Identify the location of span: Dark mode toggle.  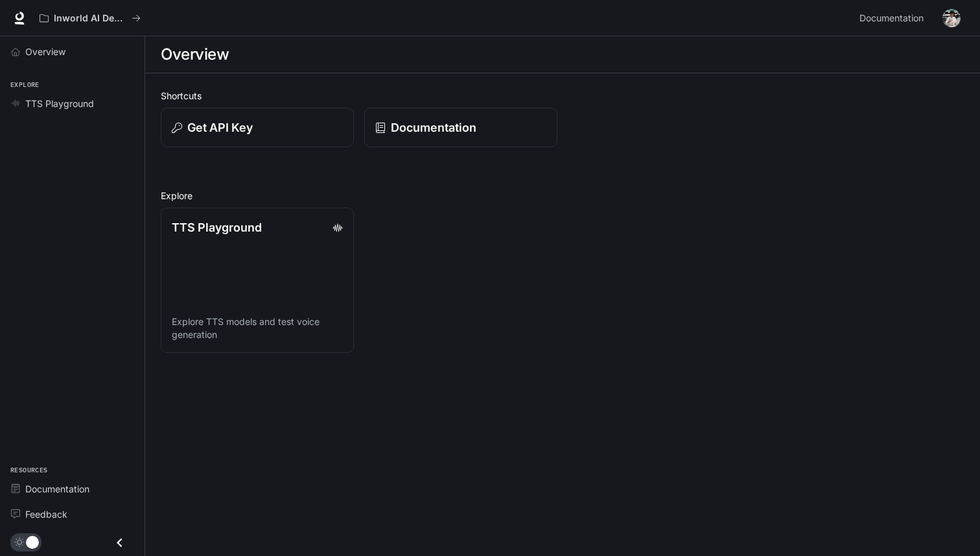
(33, 542).